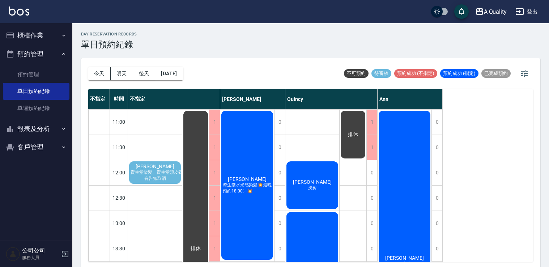 The width and height of the screenshot is (549, 267). What do you see at coordinates (36, 35) in the screenshot?
I see `button: 櫃檯作業` at bounding box center [36, 35].